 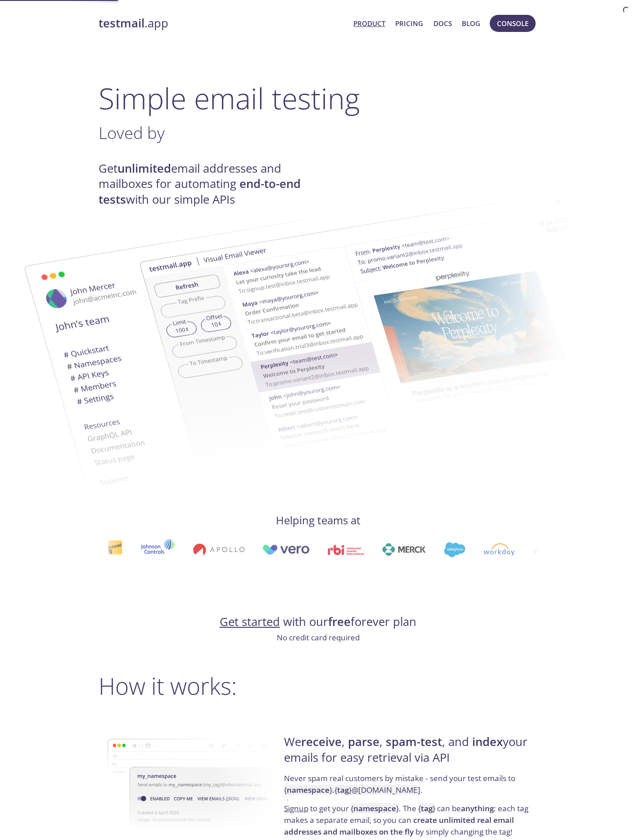 What do you see at coordinates (471, 23) in the screenshot?
I see `a: Blog` at bounding box center [471, 23].